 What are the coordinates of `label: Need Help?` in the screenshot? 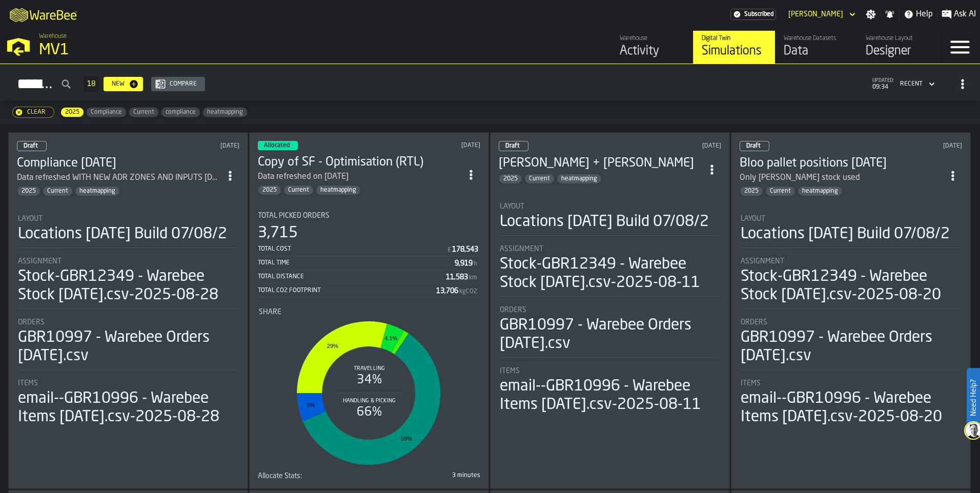 It's located at (974, 398).